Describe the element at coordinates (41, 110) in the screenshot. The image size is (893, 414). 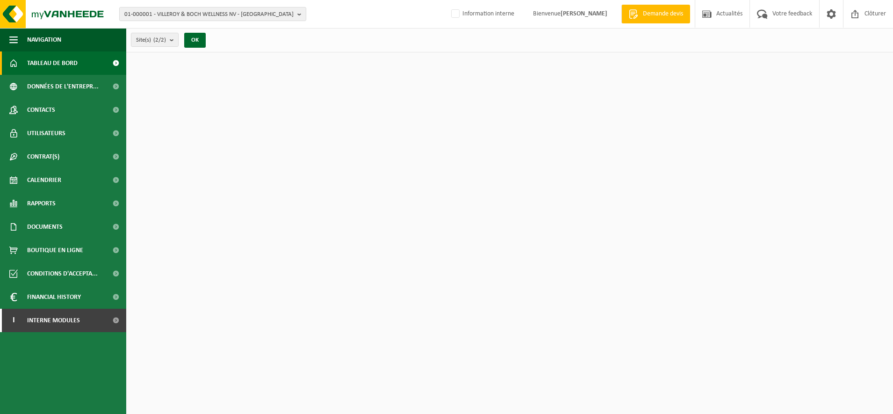
I see `span: Contacts` at that location.